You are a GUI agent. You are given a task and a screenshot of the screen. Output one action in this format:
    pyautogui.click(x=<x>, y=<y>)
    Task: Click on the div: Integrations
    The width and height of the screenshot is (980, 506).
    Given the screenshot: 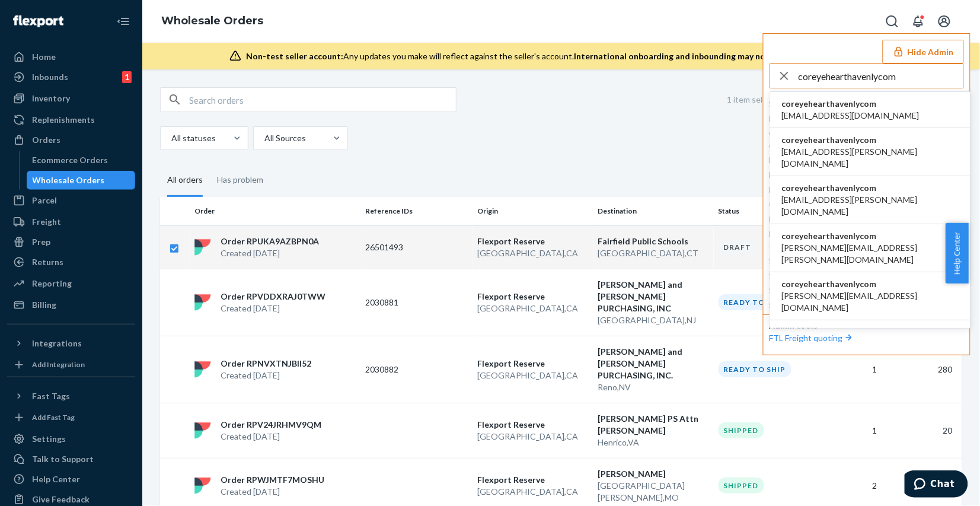 What is the action you would take?
    pyautogui.click(x=57, y=343)
    